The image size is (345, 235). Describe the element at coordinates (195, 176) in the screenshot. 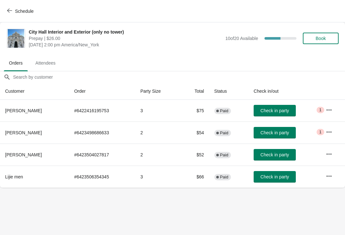

I see `td: $66` at that location.